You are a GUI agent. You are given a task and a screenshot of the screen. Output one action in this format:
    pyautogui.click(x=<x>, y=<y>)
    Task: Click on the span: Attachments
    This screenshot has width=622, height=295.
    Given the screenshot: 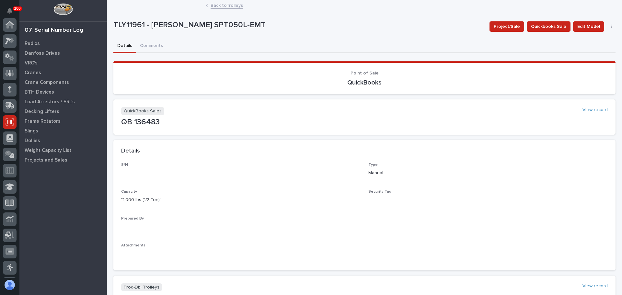 What is the action you would take?
    pyautogui.click(x=133, y=246)
    